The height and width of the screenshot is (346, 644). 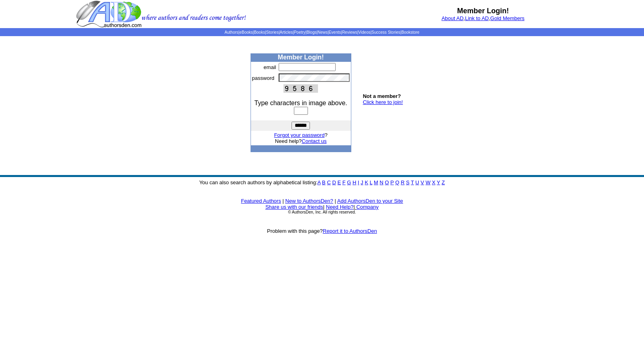 I want to click on a: I, so click(x=359, y=182).